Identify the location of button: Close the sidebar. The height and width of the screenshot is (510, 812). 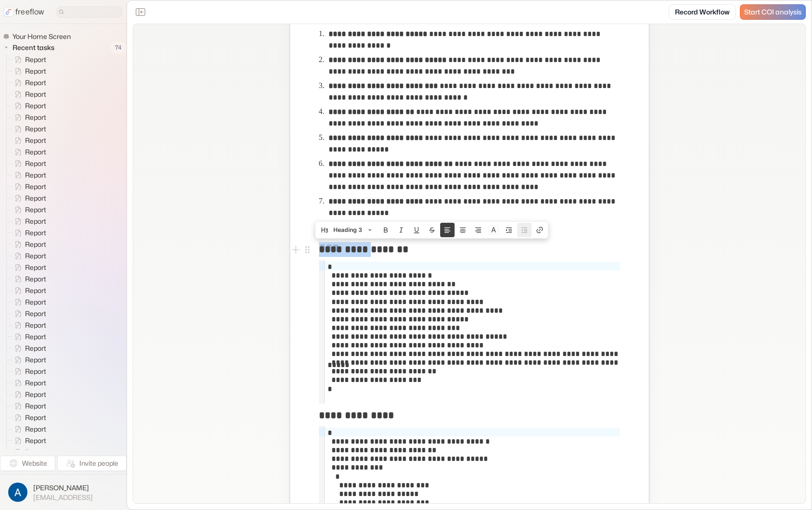
(141, 12).